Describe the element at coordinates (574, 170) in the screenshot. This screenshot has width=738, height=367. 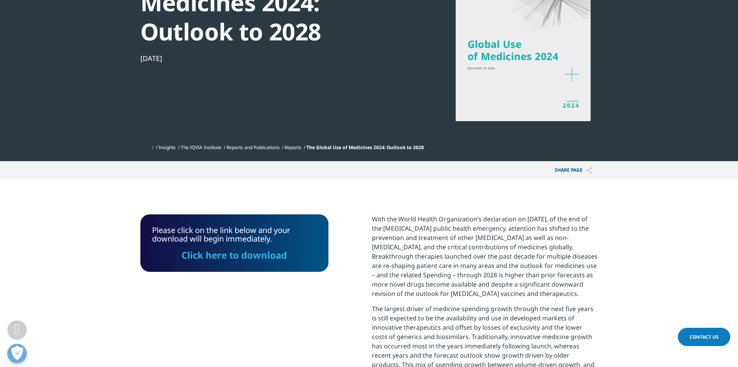
I see `button: Share PAGEShare PAGE` at that location.